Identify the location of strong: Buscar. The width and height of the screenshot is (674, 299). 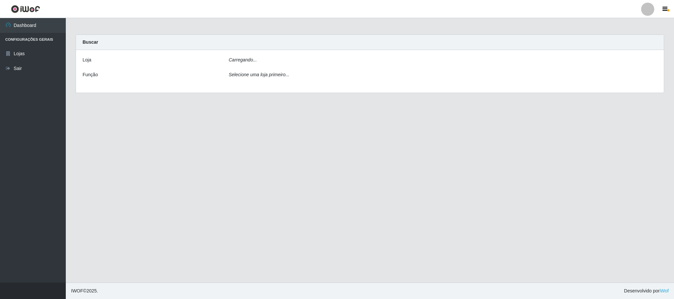
(90, 42).